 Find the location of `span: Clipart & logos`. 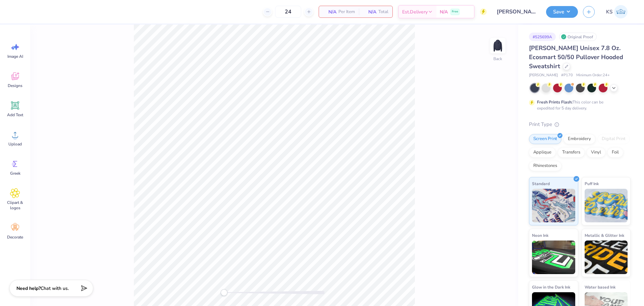

span: Clipart & logos is located at coordinates (15, 205).